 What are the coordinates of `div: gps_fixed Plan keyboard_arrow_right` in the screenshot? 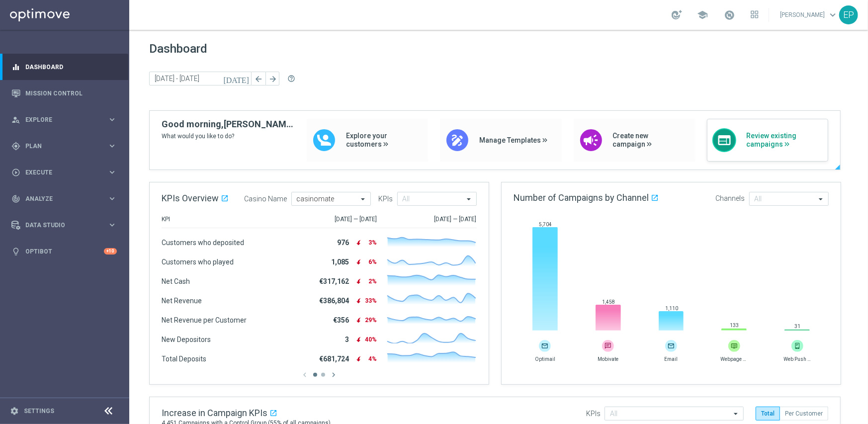 It's located at (64, 146).